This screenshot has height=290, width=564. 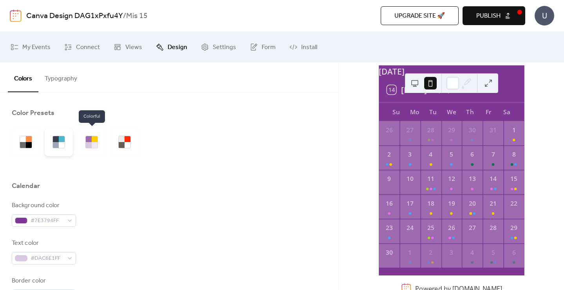 I want to click on span: Upgrade site 🚀, so click(x=420, y=16).